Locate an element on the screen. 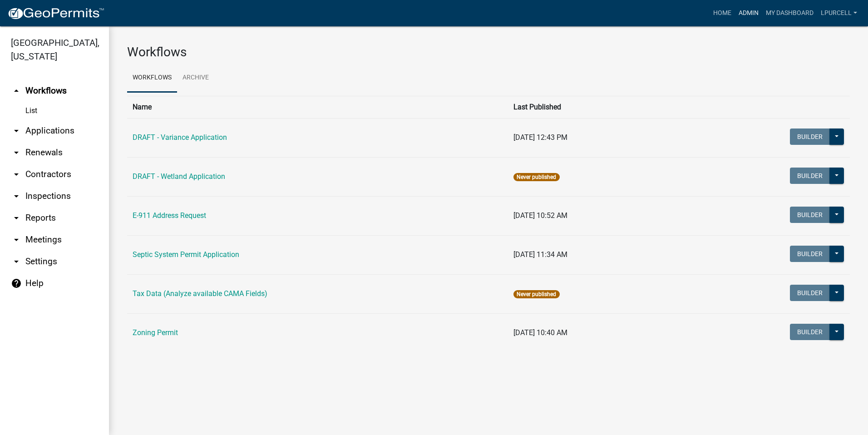 This screenshot has height=435, width=868. a: Tax Data (Analyze available CAMA Fields) is located at coordinates (200, 293).